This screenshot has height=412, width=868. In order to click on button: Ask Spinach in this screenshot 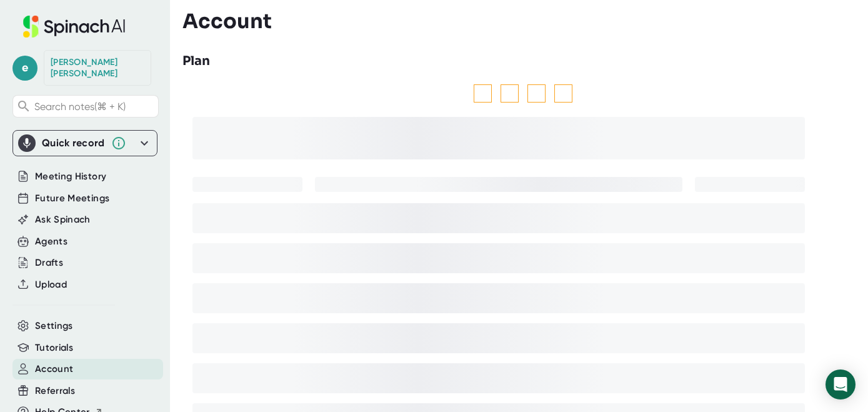, I will do `click(63, 220)`.